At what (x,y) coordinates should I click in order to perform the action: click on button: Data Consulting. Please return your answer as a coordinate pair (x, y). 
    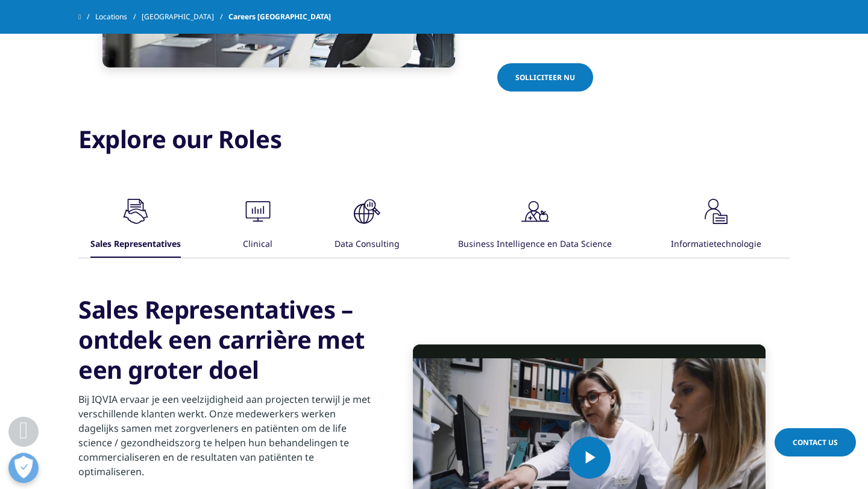
    Looking at the image, I should click on (366, 225).